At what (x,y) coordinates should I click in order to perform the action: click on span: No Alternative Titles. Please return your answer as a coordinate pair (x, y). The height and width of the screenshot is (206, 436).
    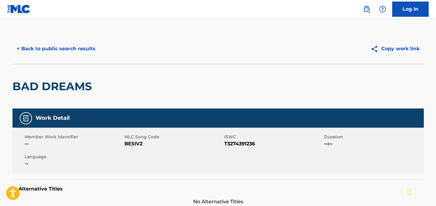
    Looking at the image, I should click on (218, 201).